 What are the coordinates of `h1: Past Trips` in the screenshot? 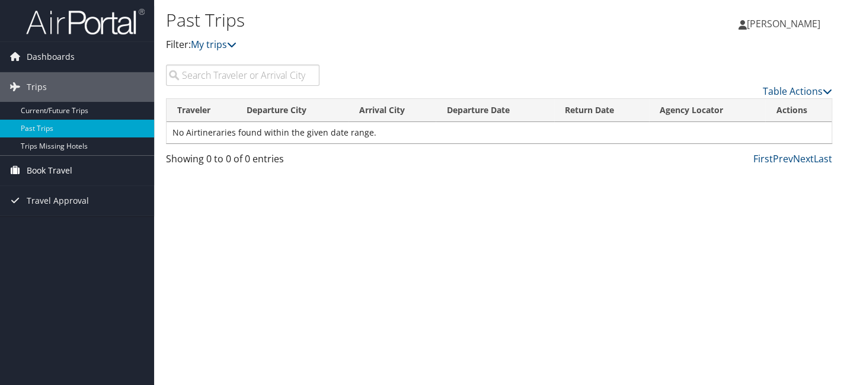 It's located at (388, 20).